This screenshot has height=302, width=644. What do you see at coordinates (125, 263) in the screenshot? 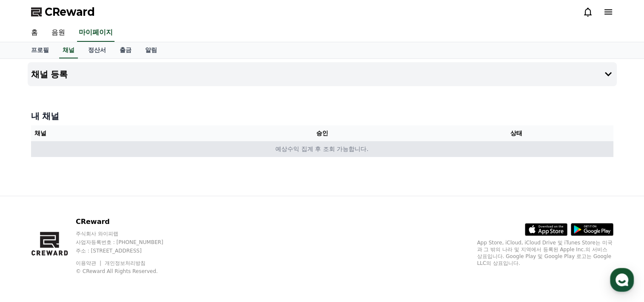
I see `a: 개인정보처리방침` at bounding box center [125, 263].